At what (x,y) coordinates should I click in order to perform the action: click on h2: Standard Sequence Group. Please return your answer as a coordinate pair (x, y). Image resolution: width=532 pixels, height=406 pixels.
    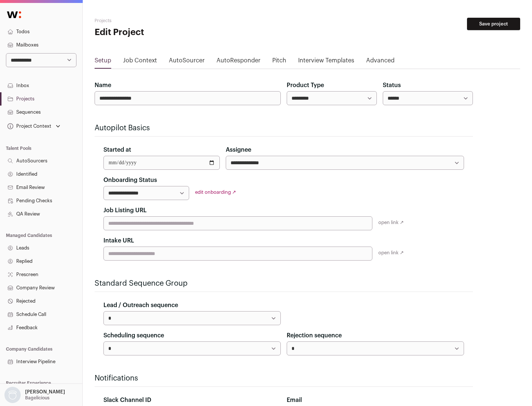
    Looking at the image, I should click on (284, 284).